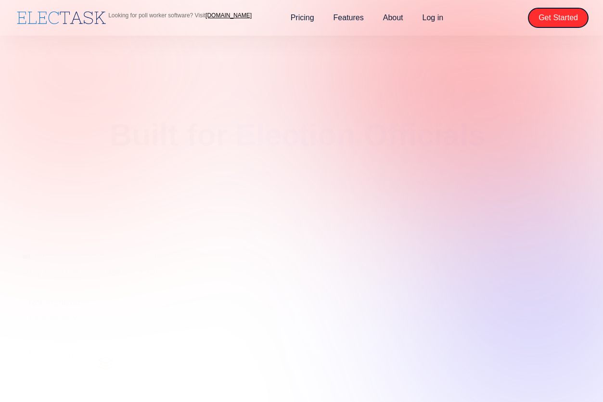 The height and width of the screenshot is (402, 603). What do you see at coordinates (302, 18) in the screenshot?
I see `a: Pricing` at bounding box center [302, 18].